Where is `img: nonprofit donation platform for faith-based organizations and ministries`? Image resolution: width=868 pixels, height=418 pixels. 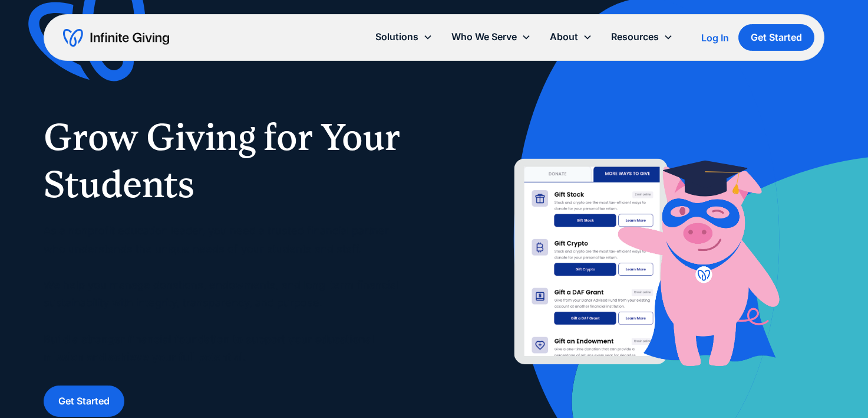 img: nonprofit donation platform for faith-based organizations and ministries is located at coordinates (641, 265).